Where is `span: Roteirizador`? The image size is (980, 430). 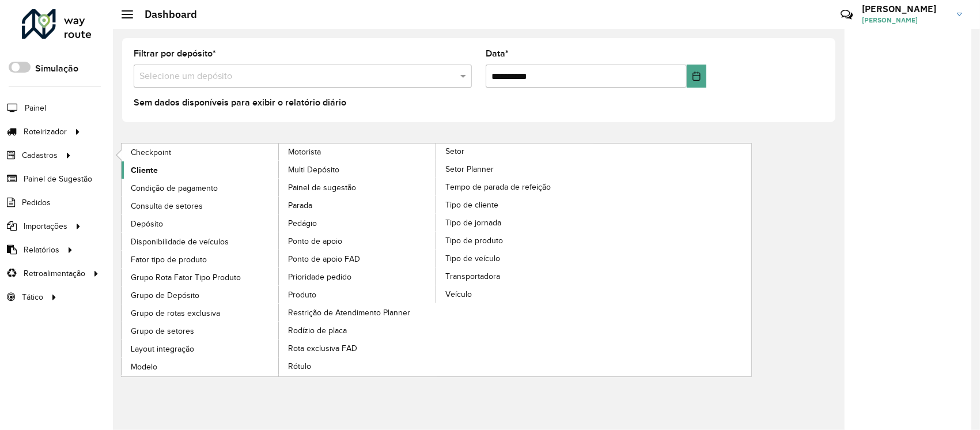 span: Roteirizador is located at coordinates (45, 131).